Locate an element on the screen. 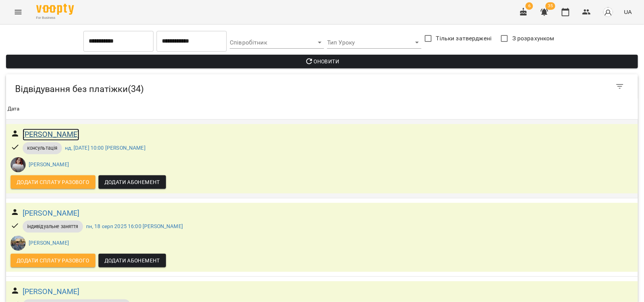  span: Оновити is located at coordinates (322, 61).